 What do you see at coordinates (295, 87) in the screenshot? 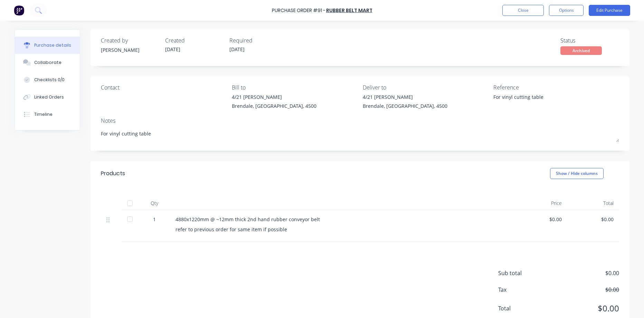
I see `div: Bill to` at bounding box center [295, 87].